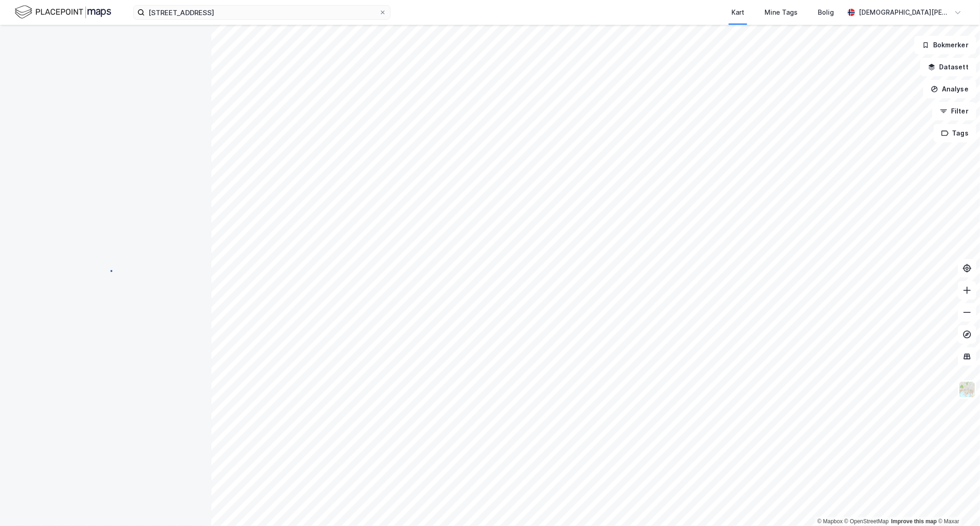 The width and height of the screenshot is (980, 526). Describe the element at coordinates (949, 89) in the screenshot. I see `button: Analyse` at that location.